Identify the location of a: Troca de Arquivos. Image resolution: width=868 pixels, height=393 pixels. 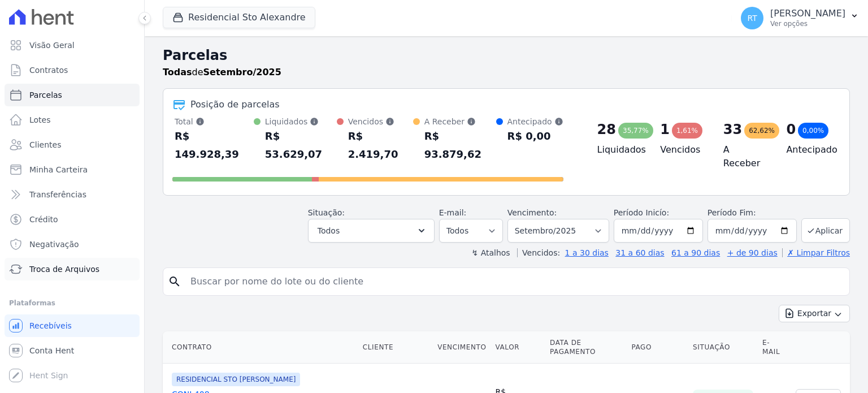
(72, 269).